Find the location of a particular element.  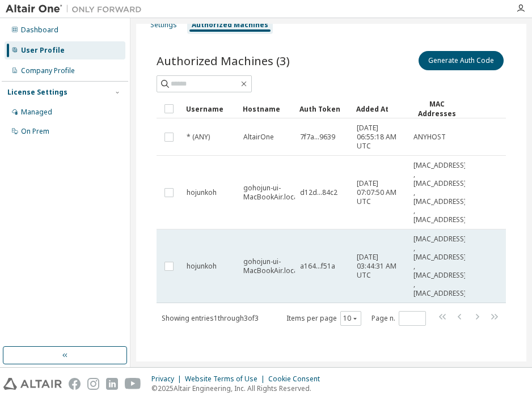

div: Settings is located at coordinates (163, 25).